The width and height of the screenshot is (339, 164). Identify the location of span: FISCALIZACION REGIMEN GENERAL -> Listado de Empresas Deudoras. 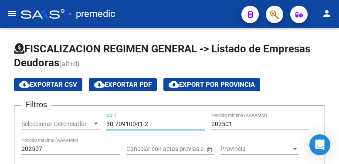
(162, 56).